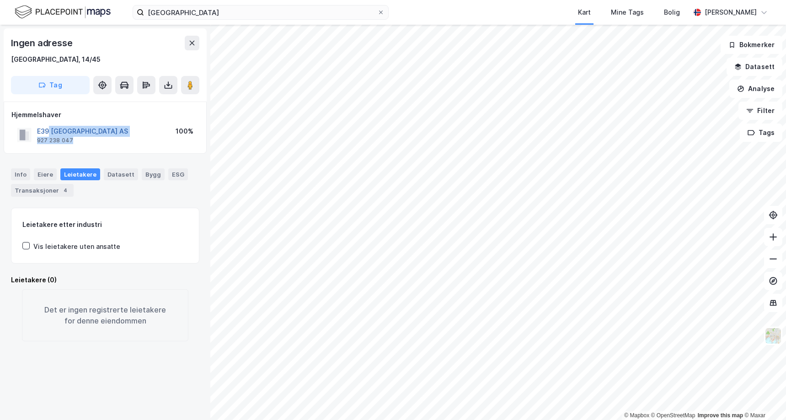 The image size is (786, 420). What do you see at coordinates (720, 415) in the screenshot?
I see `a: Improve this map` at bounding box center [720, 415].